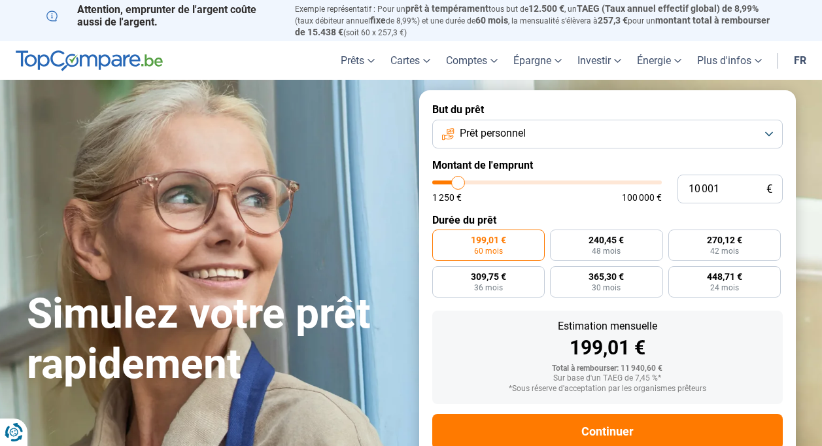 Image resolution: width=822 pixels, height=446 pixels. What do you see at coordinates (532, 26) in the screenshot?
I see `span: montant total à rembourser de 15.438 €` at bounding box center [532, 26].